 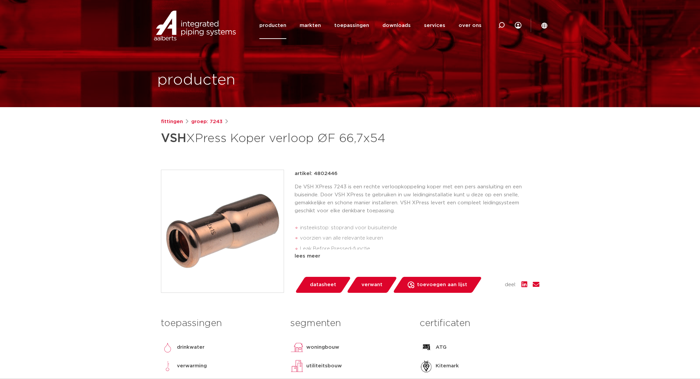 What do you see at coordinates (324, 366) in the screenshot?
I see `p: utiliteitsbouw` at bounding box center [324, 366].